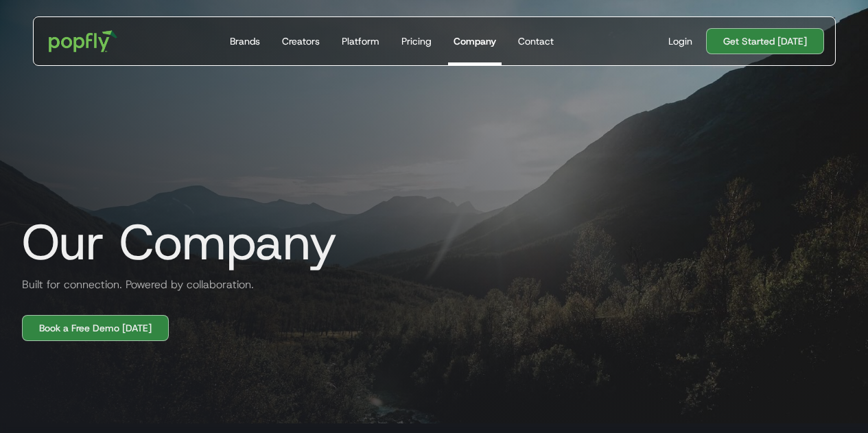 Image resolution: width=868 pixels, height=433 pixels. Describe the element at coordinates (174, 242) in the screenshot. I see `h1: Our Company` at that location.